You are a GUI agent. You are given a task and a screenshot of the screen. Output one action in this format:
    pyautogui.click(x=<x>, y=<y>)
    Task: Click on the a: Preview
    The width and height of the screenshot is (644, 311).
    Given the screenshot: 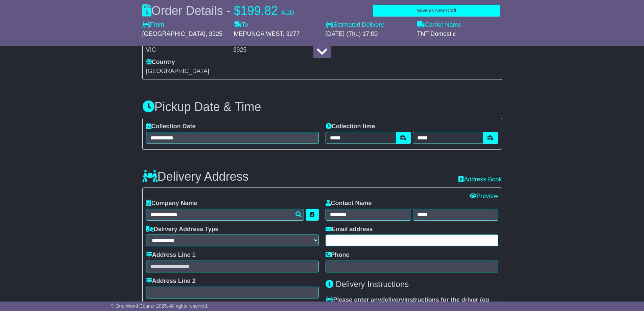 What is the action you would take?
    pyautogui.click(x=484, y=196)
    